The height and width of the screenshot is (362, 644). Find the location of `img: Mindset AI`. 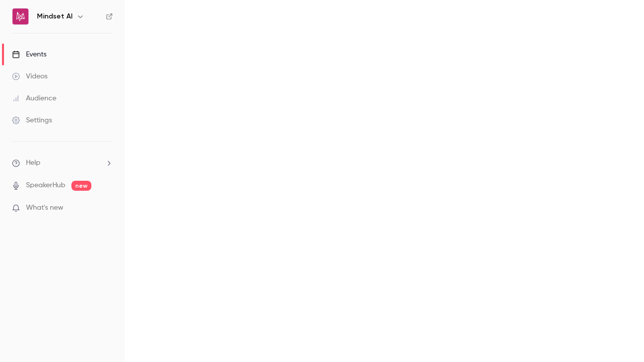

img: Mindset AI is located at coordinates (20, 17).